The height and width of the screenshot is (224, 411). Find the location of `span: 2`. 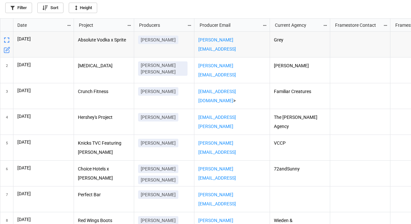

span: 2 is located at coordinates (7, 70).